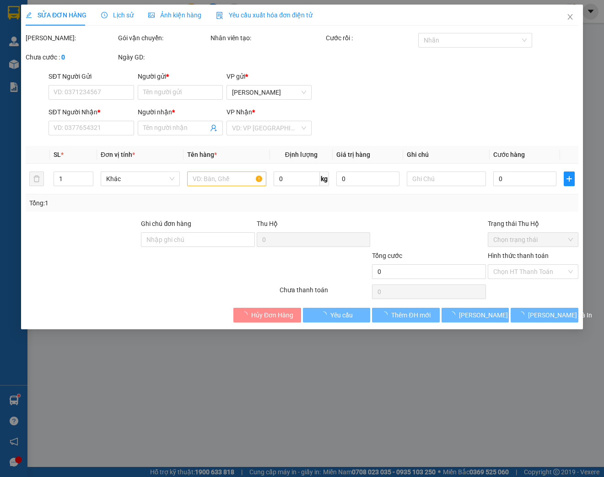  I want to click on span: Thêm ĐH mới, so click(411, 315).